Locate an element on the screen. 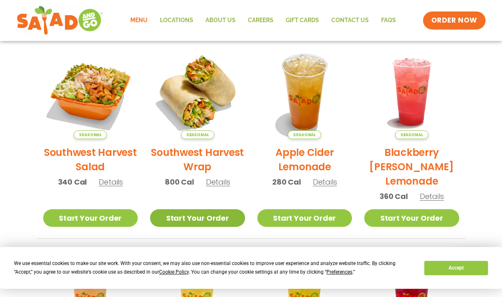 The width and height of the screenshot is (502, 297). span: 360 Cal is located at coordinates (393, 196).